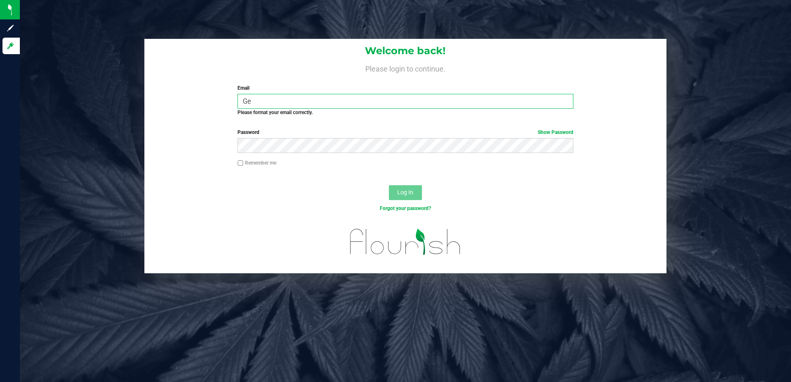  Describe the element at coordinates (10, 46) in the screenshot. I see `inline-svg: Log in` at that location.